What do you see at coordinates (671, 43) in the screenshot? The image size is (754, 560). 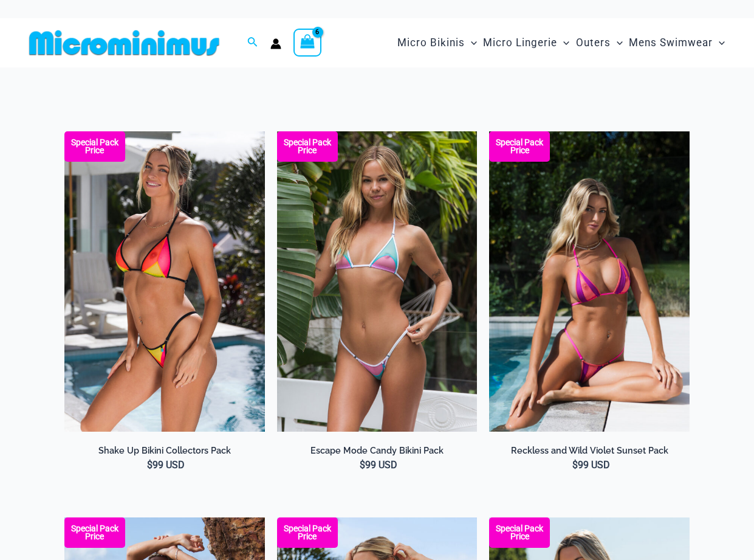 I see `span: Mens Swimwear` at bounding box center [671, 43].